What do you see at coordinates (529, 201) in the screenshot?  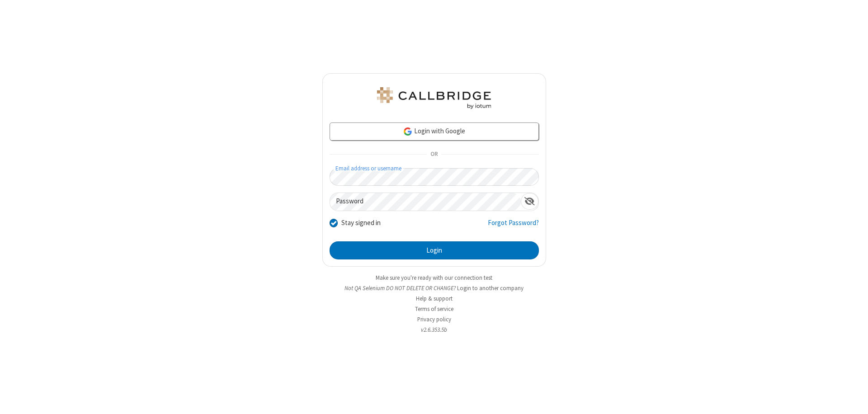 I see `div: Show password` at bounding box center [529, 201].